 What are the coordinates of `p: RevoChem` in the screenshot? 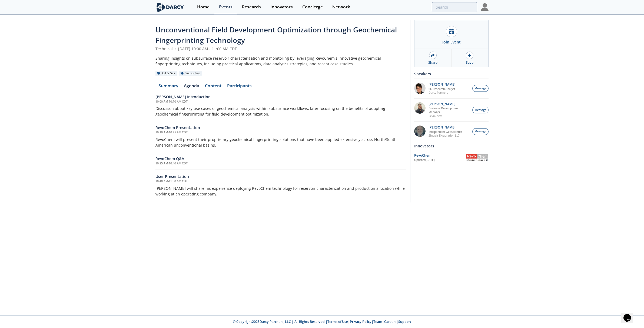 It's located at (449, 116).